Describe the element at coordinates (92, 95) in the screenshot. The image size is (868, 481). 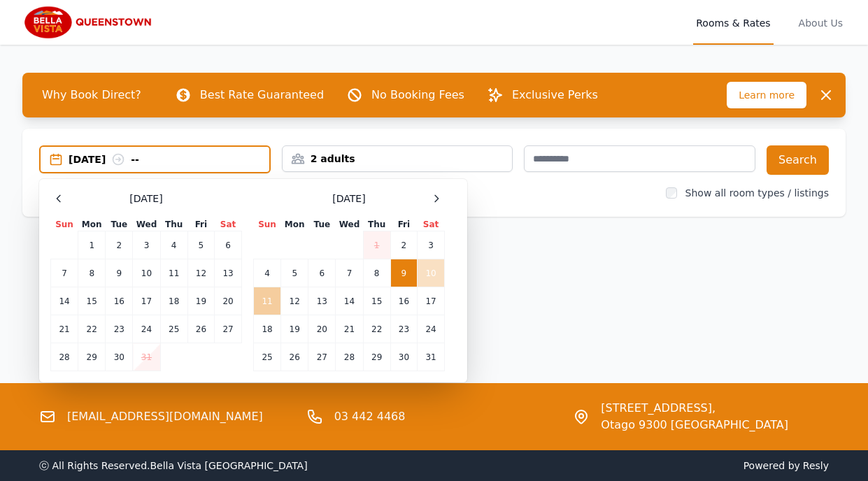
I see `span: Why Book Direct?` at that location.